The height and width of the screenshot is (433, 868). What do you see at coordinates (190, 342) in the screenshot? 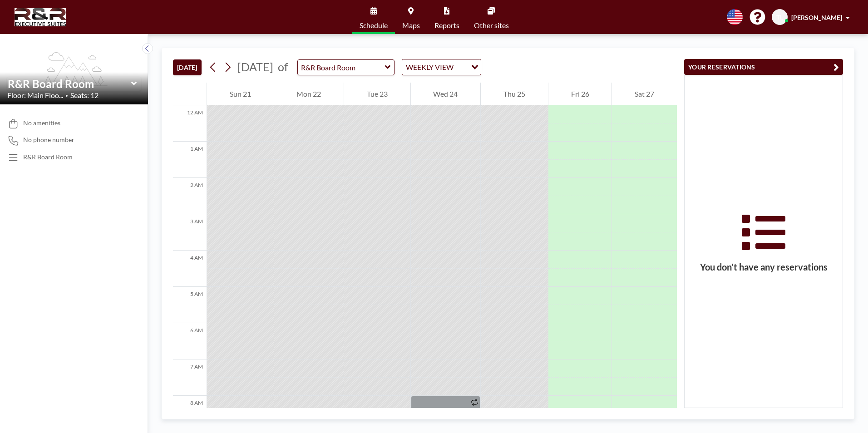
I see `div: 6 AM` at bounding box center [190, 342].